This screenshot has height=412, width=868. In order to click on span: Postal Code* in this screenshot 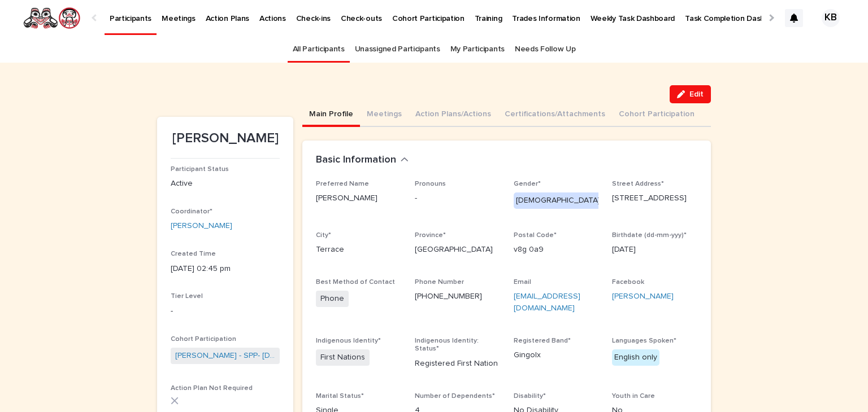, I will do `click(535, 235)`.